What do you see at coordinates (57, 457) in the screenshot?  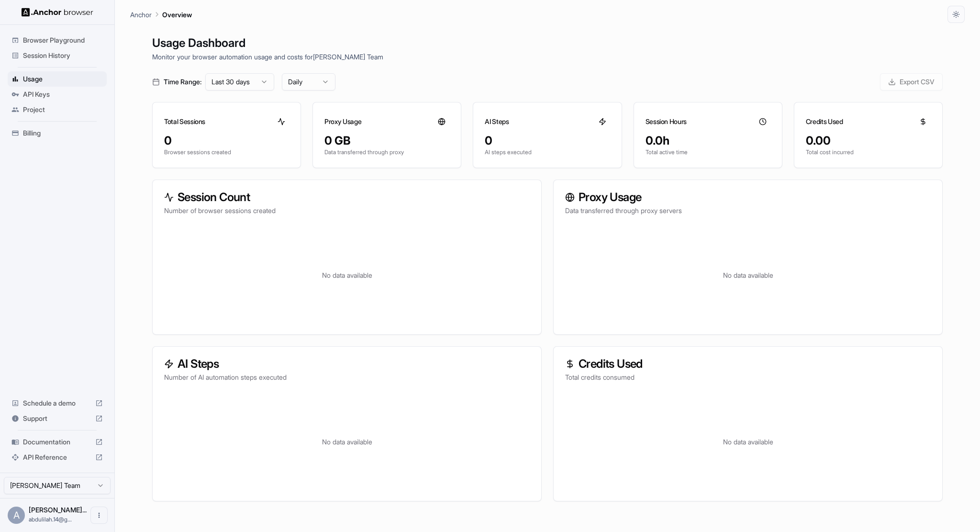 I see `div: API Reference` at bounding box center [57, 457].